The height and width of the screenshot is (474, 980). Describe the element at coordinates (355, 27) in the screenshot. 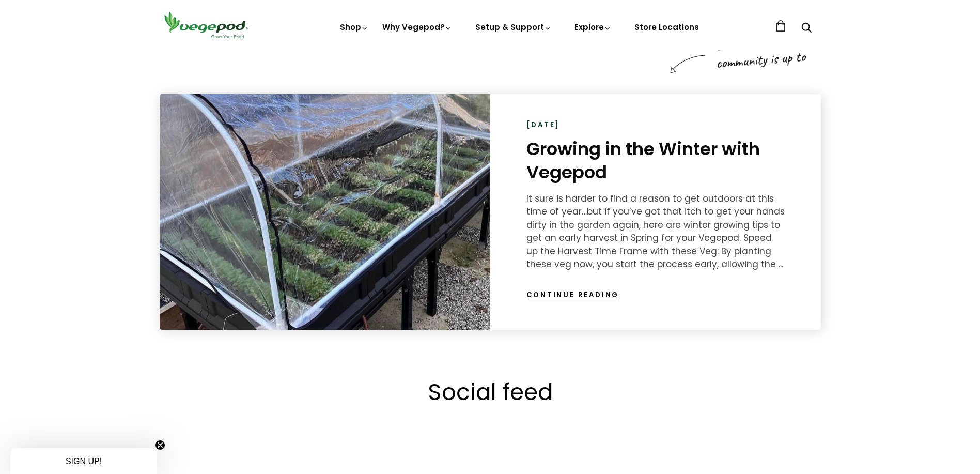

I see `a: Shop` at that location.